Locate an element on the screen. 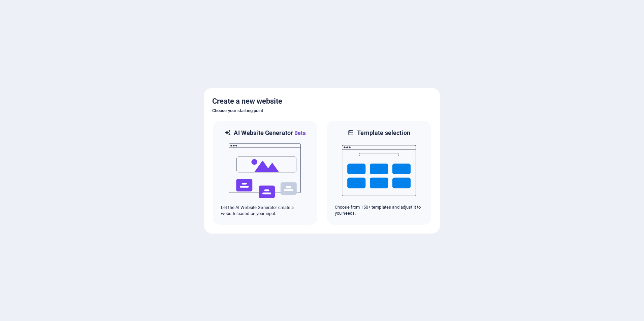 The height and width of the screenshot is (321, 644). div: AI Website GeneratorBetaaiLet the AI Website Generator create a website based on your input. is located at coordinates (265, 173).